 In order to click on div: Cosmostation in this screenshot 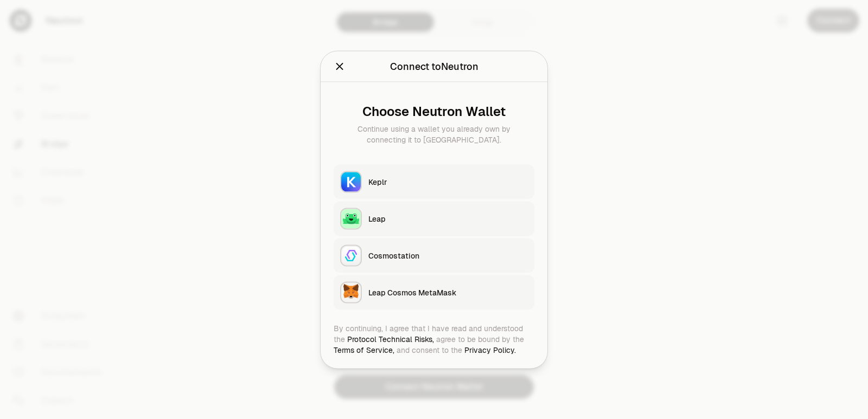, I will do `click(448, 256)`.